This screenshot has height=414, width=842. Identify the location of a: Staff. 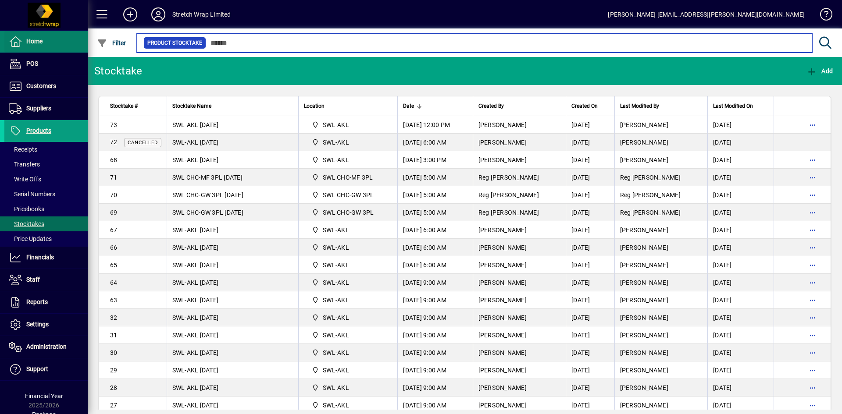
(46, 280).